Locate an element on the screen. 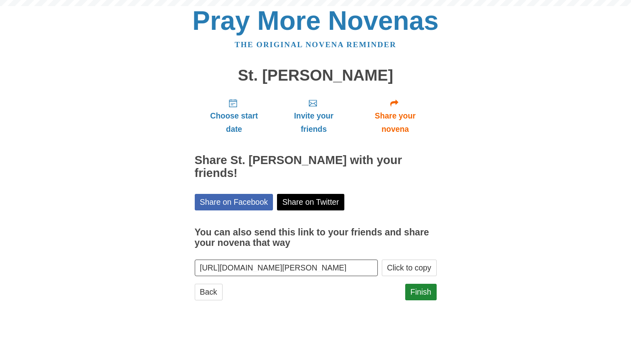 The height and width of the screenshot is (364, 631). a: Pray More Novenas is located at coordinates (315, 20).